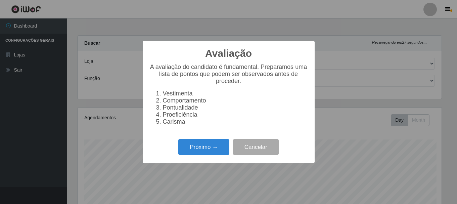 The image size is (457, 204). I want to click on li: Proeficiência, so click(235, 114).